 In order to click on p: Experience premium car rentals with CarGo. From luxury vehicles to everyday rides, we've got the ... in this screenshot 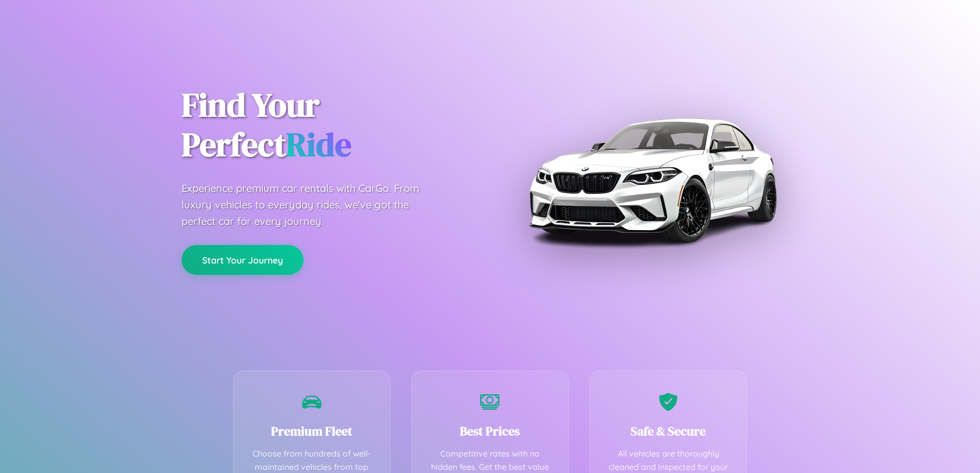, I will do `click(310, 205)`.